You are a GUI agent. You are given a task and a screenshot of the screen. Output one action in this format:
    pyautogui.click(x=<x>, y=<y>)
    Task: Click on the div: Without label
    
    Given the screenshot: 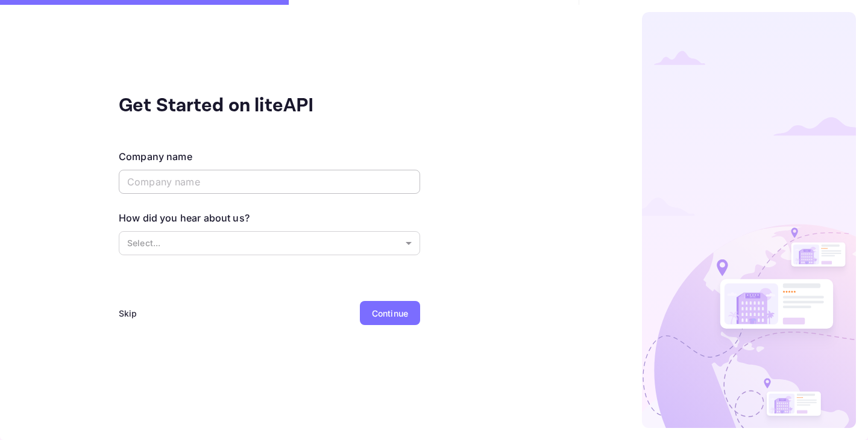 What is the action you would take?
    pyautogui.click(x=269, y=243)
    